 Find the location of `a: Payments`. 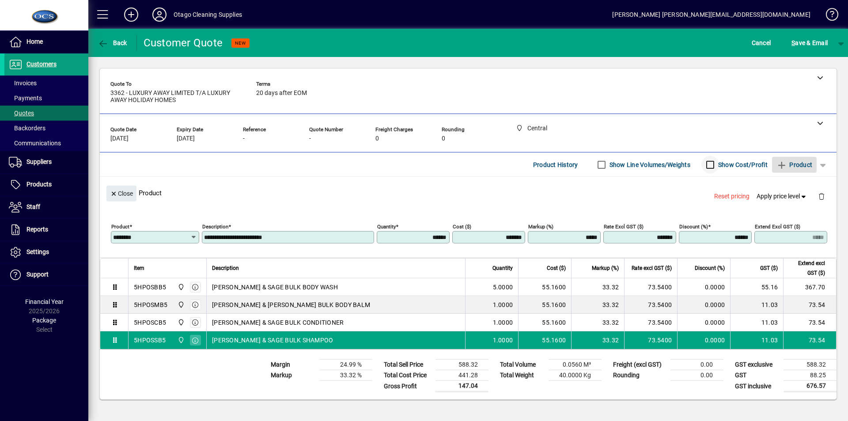

a: Payments is located at coordinates (46, 98).